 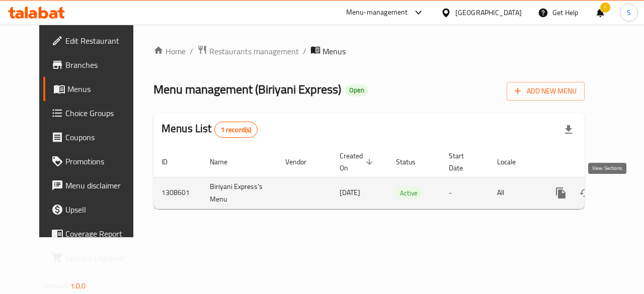 What do you see at coordinates (171, 162) in the screenshot?
I see `span: ID` at bounding box center [171, 162].